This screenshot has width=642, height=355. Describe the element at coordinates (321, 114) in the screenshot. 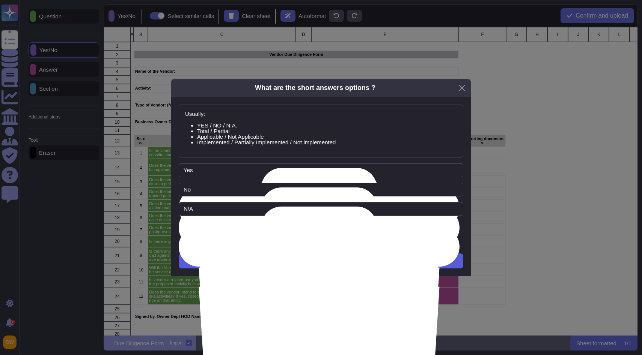

I see `p: Usually:` at that location.